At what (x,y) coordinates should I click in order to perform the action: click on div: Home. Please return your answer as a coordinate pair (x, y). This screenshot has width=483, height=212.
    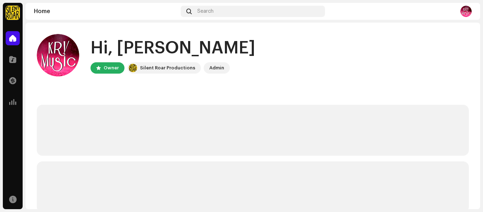
    Looking at the image, I should click on (106, 11).